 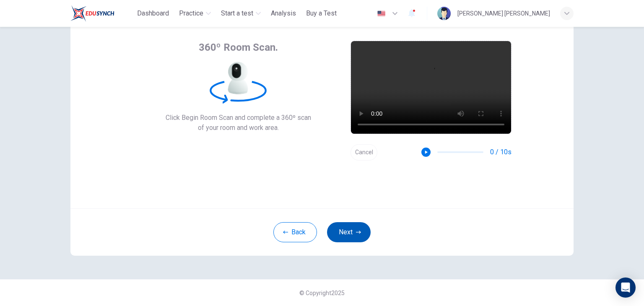 I want to click on span: Dashboard, so click(x=153, y=14).